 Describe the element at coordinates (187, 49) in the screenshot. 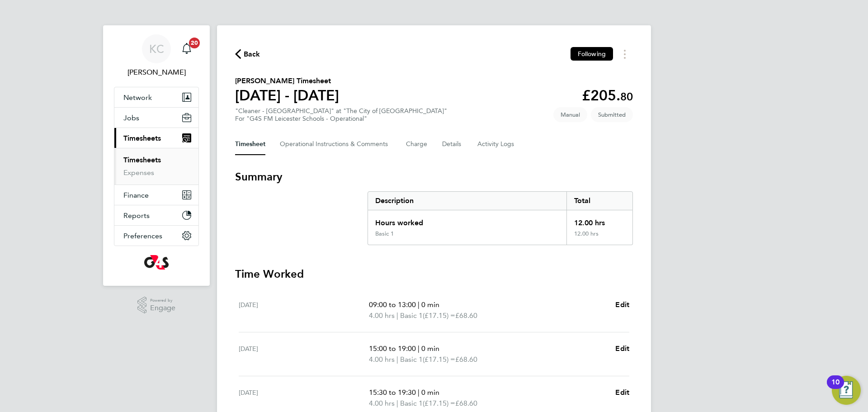

I see `a: 20` at that location.